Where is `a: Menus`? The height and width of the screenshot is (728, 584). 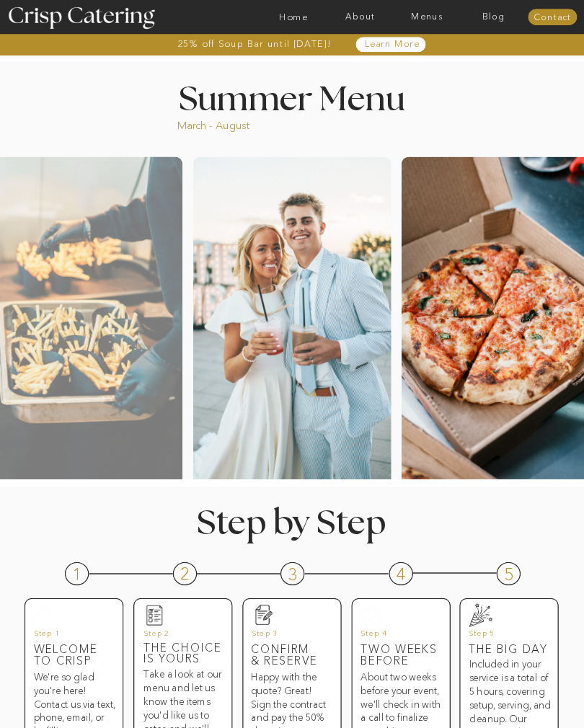
a: Menus is located at coordinates (426, 17).